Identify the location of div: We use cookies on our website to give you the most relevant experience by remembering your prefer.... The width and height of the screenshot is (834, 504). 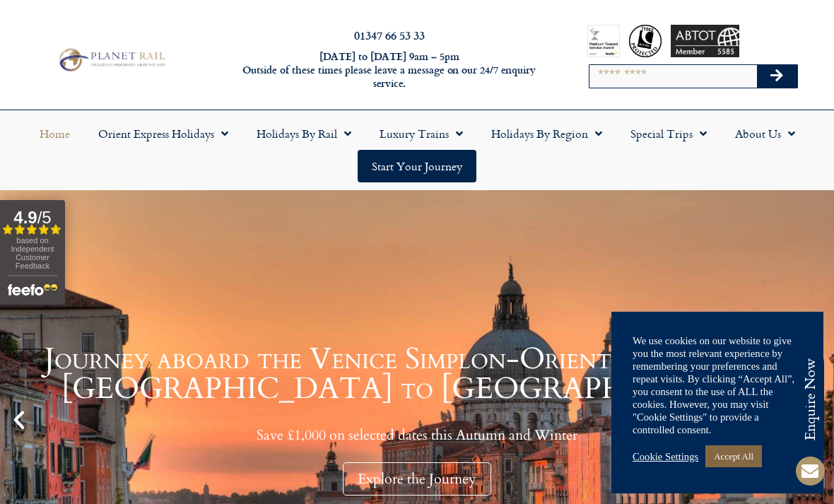
(718, 386).